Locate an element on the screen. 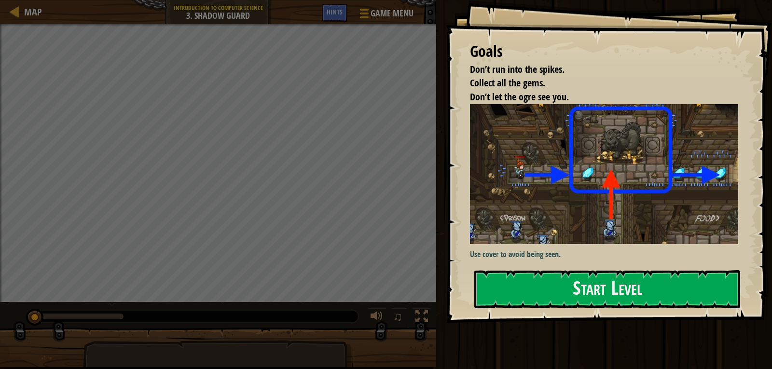 The width and height of the screenshot is (772, 369). p: Use cover to avoid being seen. is located at coordinates (608, 254).